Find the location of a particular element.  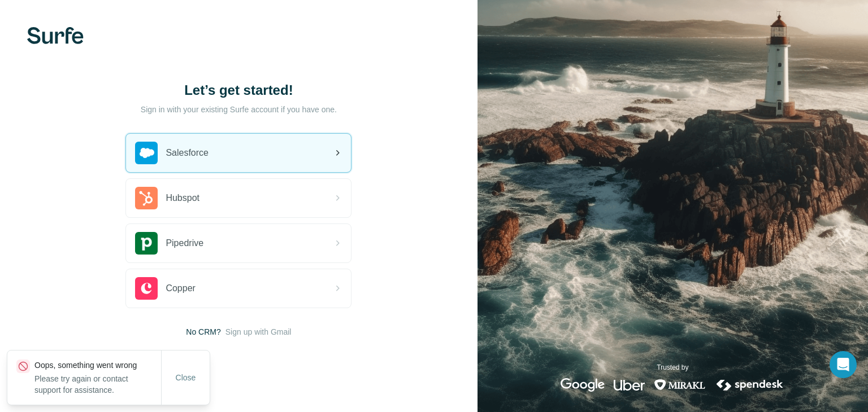

p: Sign in with your existing Surfe account if you have one. is located at coordinates (238, 110).